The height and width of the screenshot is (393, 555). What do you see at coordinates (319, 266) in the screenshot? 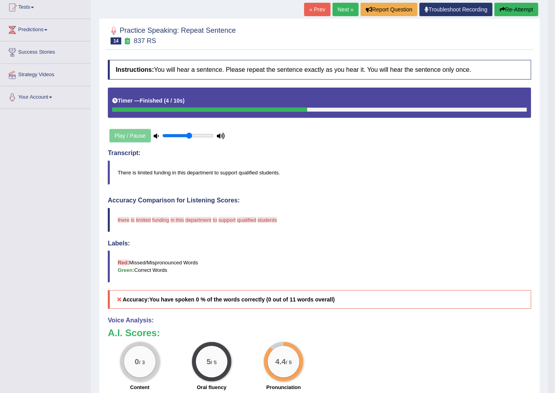
I see `blockquote: Missed/Mispronounced Words Correct Words` at bounding box center [319, 266].